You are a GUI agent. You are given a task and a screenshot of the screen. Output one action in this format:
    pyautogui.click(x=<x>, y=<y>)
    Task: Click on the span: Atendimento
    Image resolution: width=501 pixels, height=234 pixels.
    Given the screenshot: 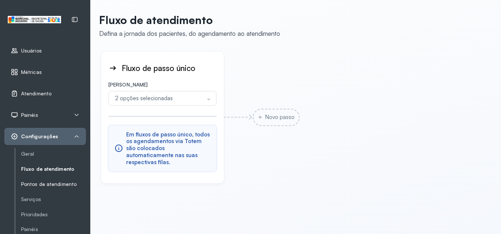 What is the action you would take?
    pyautogui.click(x=36, y=94)
    